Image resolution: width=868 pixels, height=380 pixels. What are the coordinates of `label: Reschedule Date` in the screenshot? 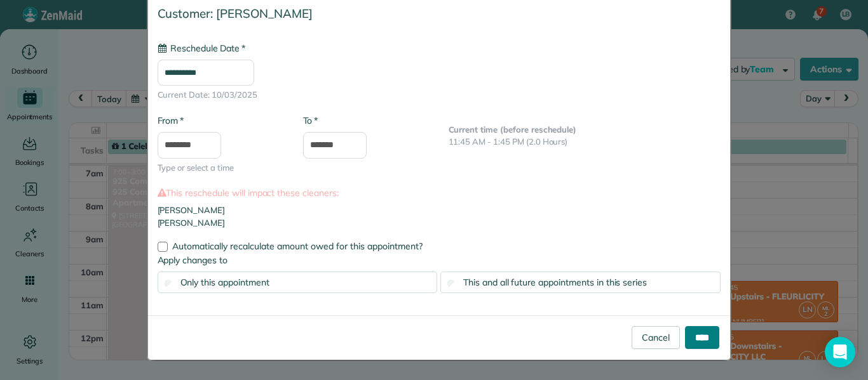 It's located at (202, 48).